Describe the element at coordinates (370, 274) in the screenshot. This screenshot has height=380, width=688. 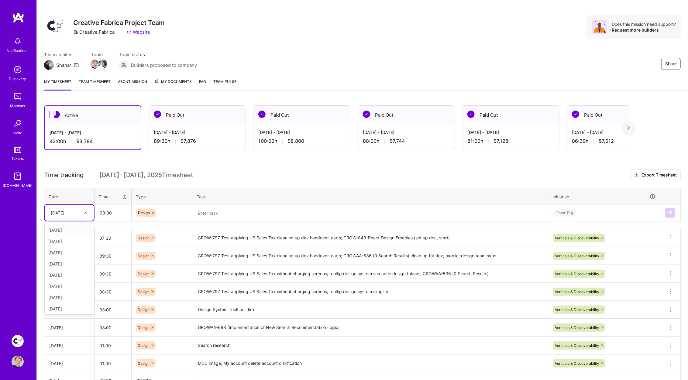
I see `textarea: GROW-797 Test applying US Sales Tax without charging screens; tooltip design system semantic desi...` at that location.